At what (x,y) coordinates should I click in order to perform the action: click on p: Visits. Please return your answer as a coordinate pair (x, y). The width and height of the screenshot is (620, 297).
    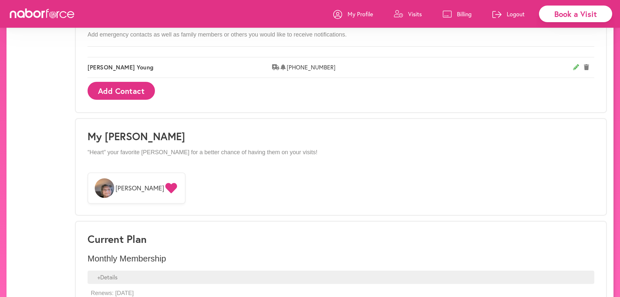
    Looking at the image, I should click on (415, 14).